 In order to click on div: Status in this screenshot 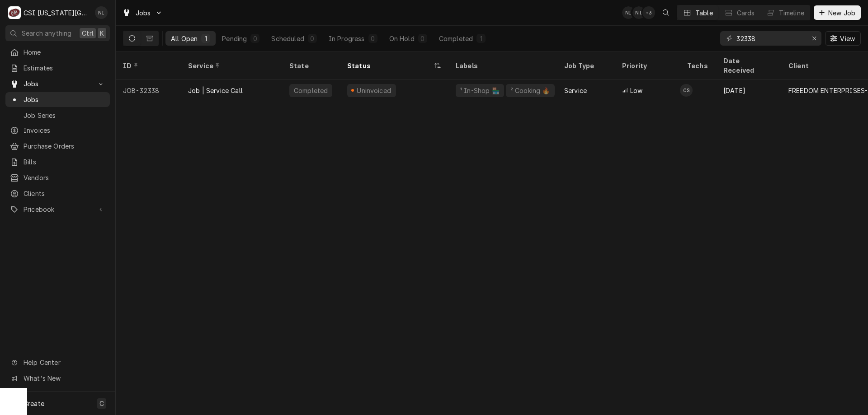, I will do `click(390, 66)`.